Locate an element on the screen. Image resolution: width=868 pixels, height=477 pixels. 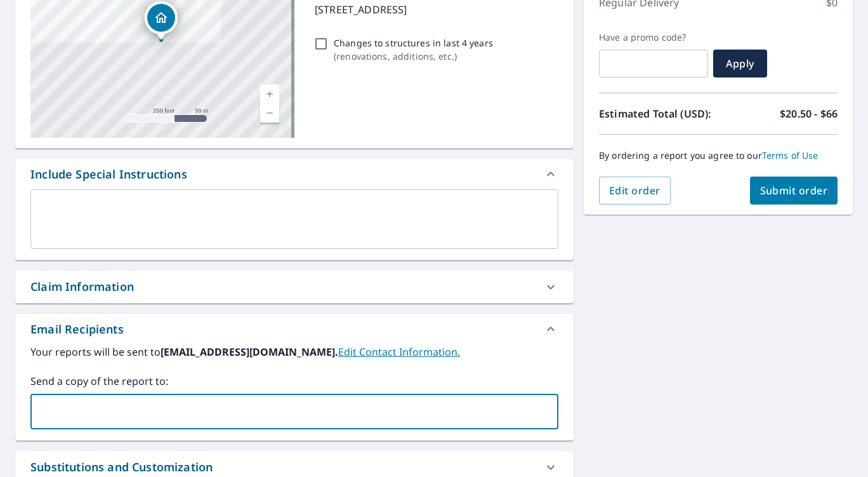
p: By ordering a report you agree to our is located at coordinates (719, 155).